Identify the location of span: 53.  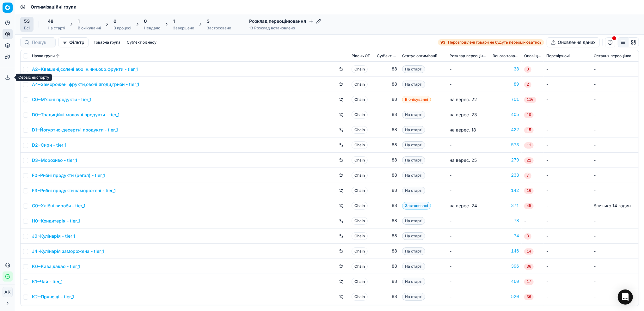
(27, 21).